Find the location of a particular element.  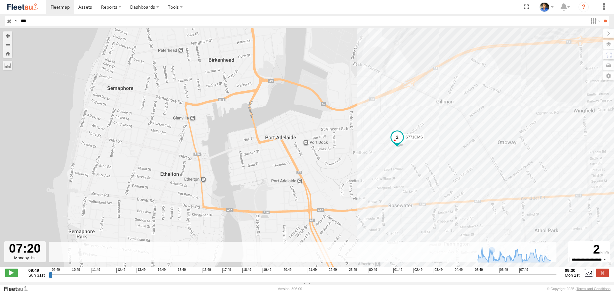

span: 12:49 is located at coordinates (121, 270).